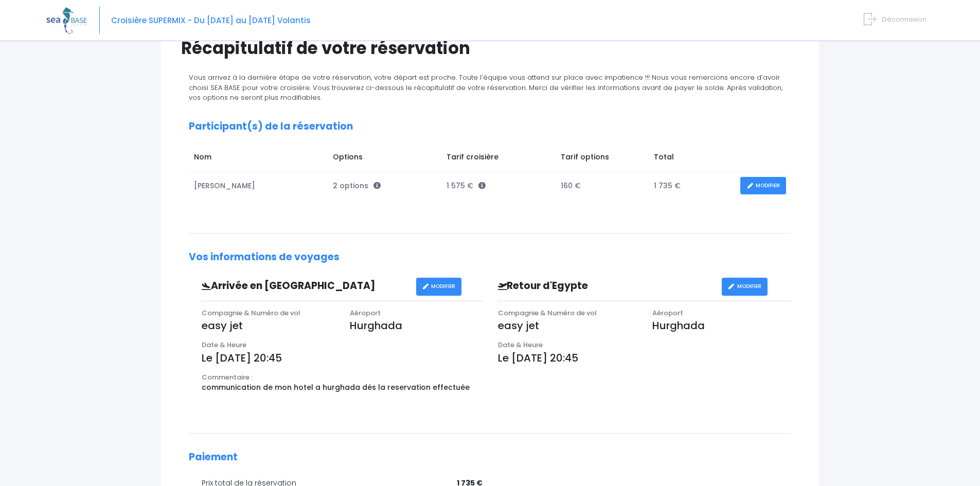  Describe the element at coordinates (486, 87) in the screenshot. I see `span: Vous arrivez à la dernière étape de votre réservation, votre départ est proche. Toute l’équipe vo...` at that location.